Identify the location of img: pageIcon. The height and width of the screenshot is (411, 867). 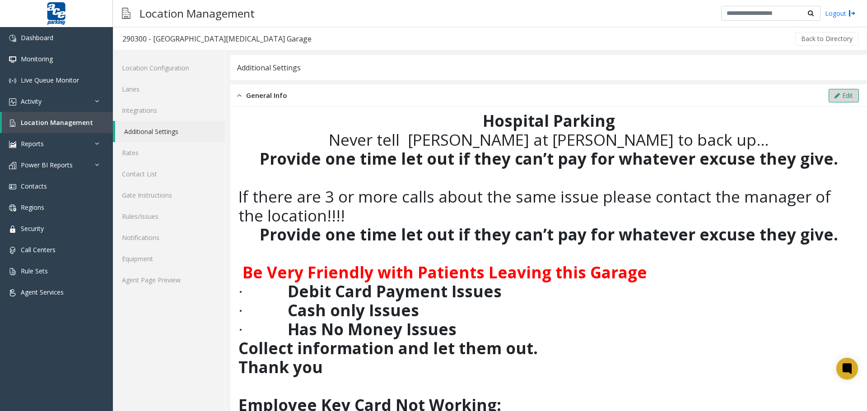
(126, 13).